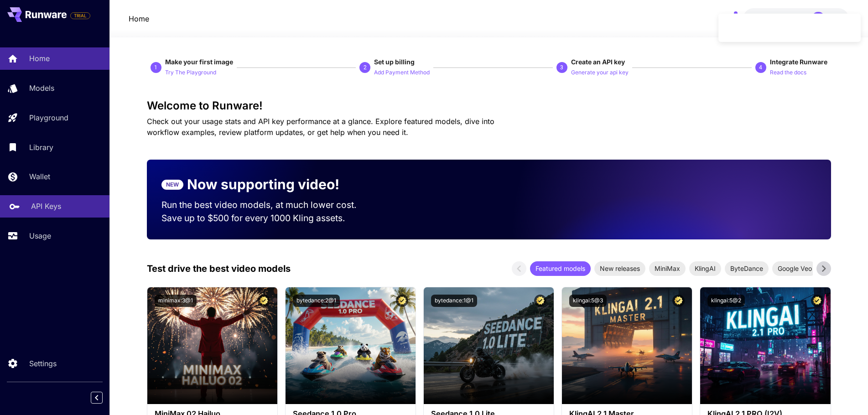 This screenshot has height=415, width=868. I want to click on div: Featured models, so click(560, 269).